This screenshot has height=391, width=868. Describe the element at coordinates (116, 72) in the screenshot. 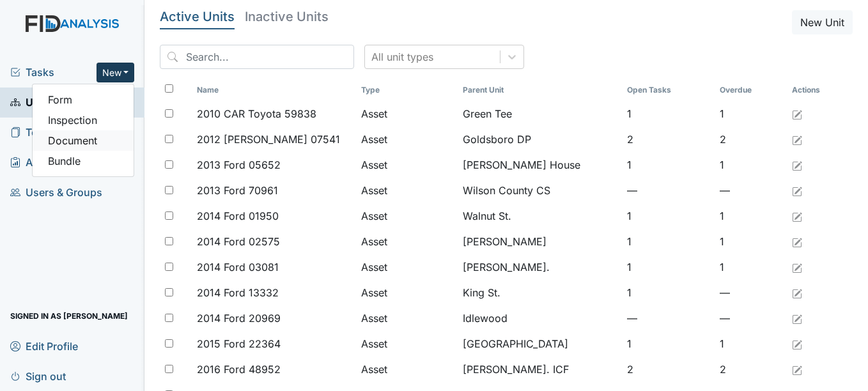

I see `button: New` at that location.